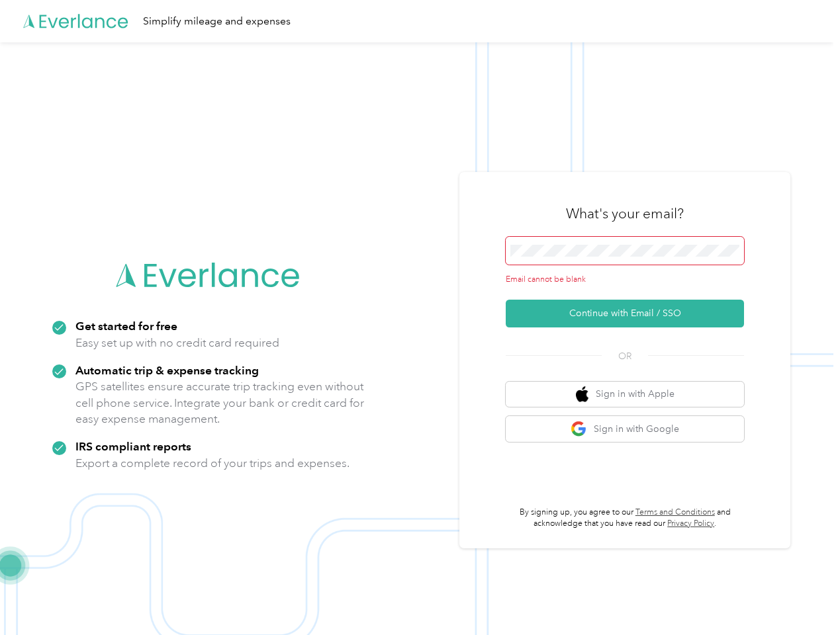 This screenshot has height=635, width=840. What do you see at coordinates (167, 370) in the screenshot?
I see `strong: Automatic trip & expense tracking` at bounding box center [167, 370].